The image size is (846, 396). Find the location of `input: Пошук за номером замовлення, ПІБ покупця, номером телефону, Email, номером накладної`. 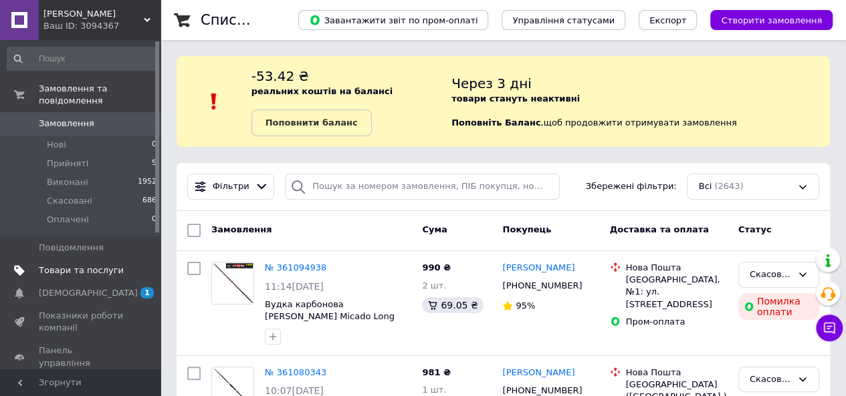

input: Пошук за номером замовлення, ПІБ покупця, номером телефону, Email, номером накладної is located at coordinates (422, 187).